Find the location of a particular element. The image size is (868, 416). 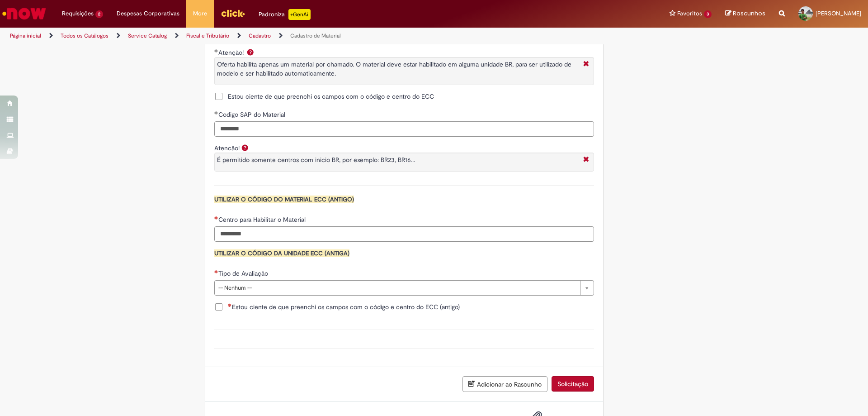

i: Fechar More information Por question_aten_o is located at coordinates (586, 64).